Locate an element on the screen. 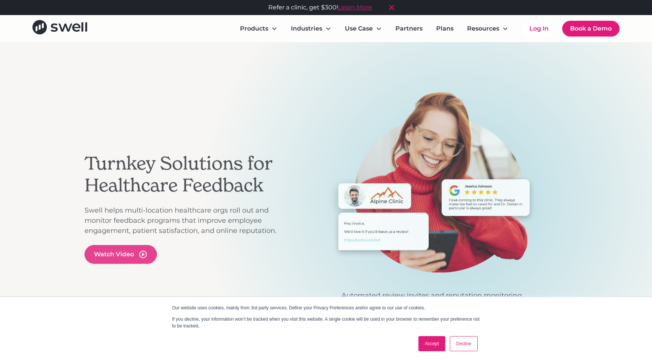  a: Decline is located at coordinates (464, 344).